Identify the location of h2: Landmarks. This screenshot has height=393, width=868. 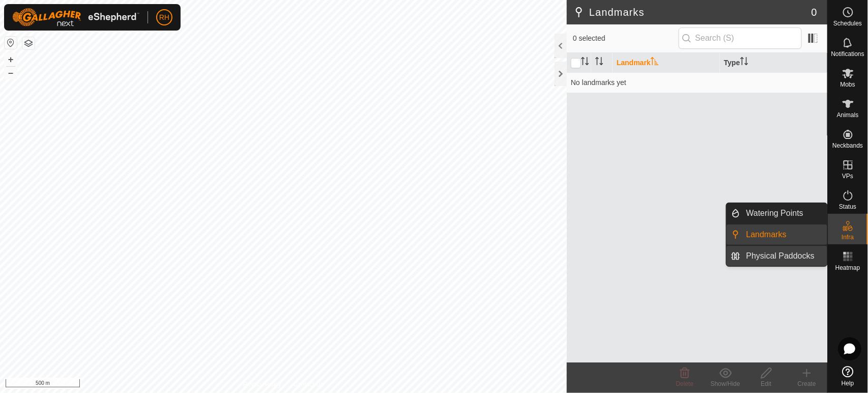
(692, 12).